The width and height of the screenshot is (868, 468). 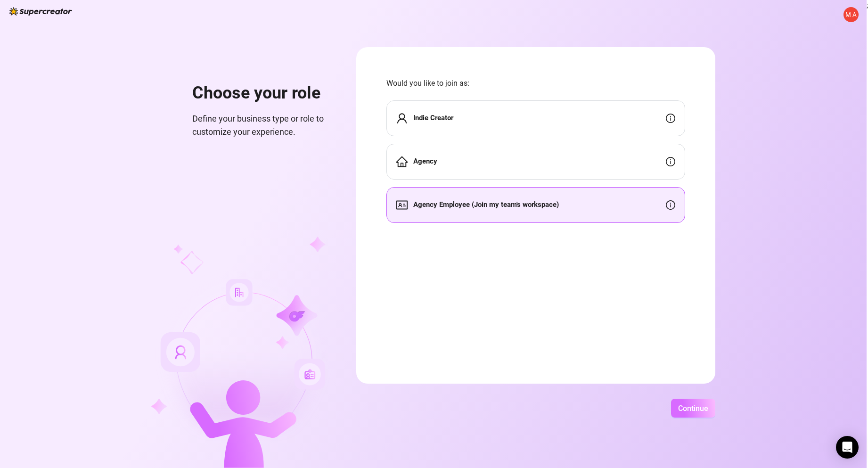 I want to click on strong: Indie Creator, so click(x=433, y=118).